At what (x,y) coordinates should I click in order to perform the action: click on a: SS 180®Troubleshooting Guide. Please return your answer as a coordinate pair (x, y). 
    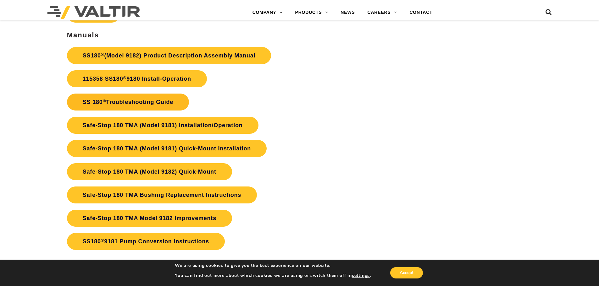
    Looking at the image, I should click on (128, 102).